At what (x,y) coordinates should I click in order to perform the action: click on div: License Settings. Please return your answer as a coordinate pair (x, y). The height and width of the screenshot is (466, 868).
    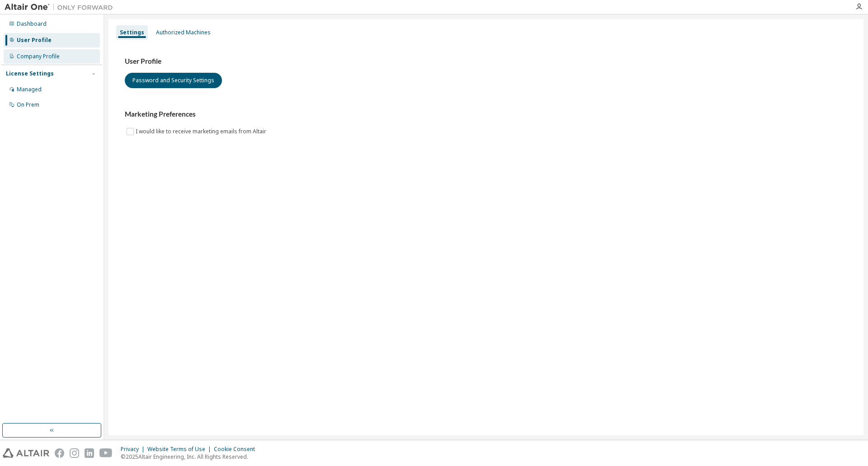
    Looking at the image, I should click on (30, 73).